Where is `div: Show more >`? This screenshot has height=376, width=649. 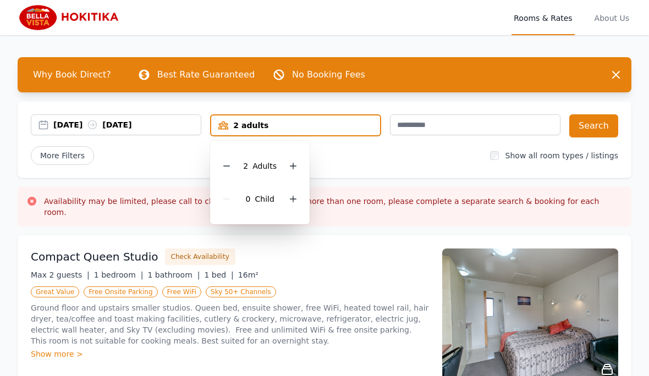
div: Show more > is located at coordinates (230, 354).